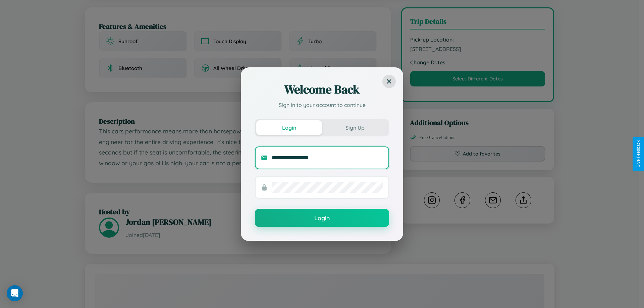 This screenshot has height=308, width=644. Describe the element at coordinates (355, 128) in the screenshot. I see `button: Sign Up` at that location.